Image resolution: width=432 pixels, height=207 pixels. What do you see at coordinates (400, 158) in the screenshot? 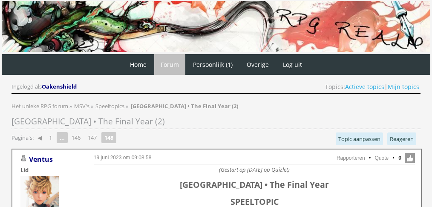
I see `span: 0` at bounding box center [400, 158].